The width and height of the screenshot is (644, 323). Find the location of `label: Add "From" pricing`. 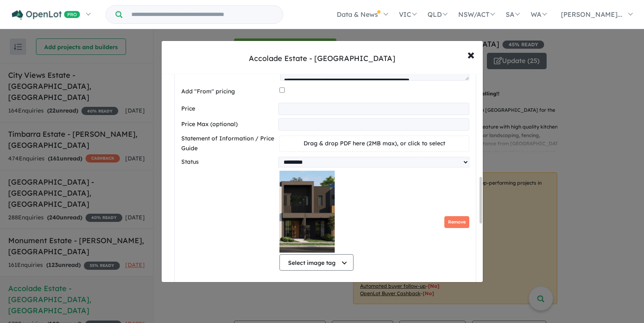

label: Add "From" pricing is located at coordinates (229, 92).